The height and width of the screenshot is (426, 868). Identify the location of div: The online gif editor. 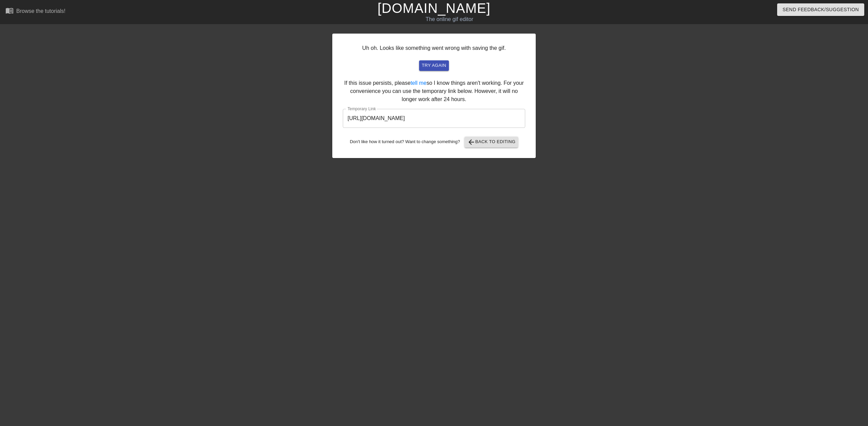
(449, 19).